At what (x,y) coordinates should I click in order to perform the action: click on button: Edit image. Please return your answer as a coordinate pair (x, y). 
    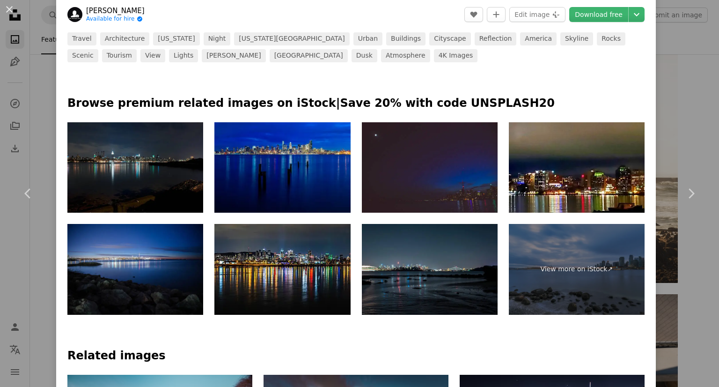
    Looking at the image, I should click on (537, 15).